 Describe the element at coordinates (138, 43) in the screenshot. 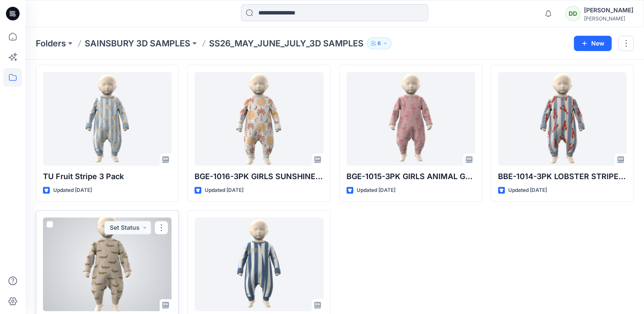

I see `a: SAINSBURY 3D SAMPLES` at that location.